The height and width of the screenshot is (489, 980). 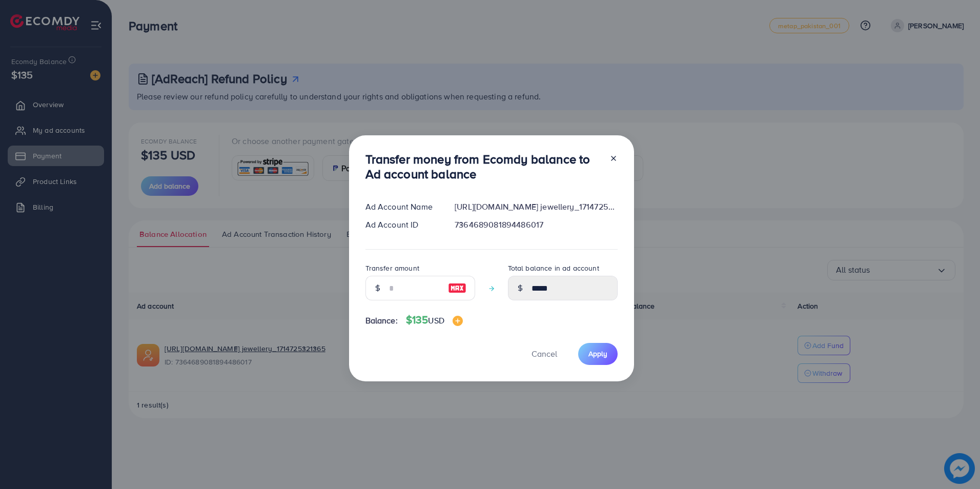 I want to click on h3: Transfer money from Ecomdy balance to Ad account balance, so click(x=483, y=166).